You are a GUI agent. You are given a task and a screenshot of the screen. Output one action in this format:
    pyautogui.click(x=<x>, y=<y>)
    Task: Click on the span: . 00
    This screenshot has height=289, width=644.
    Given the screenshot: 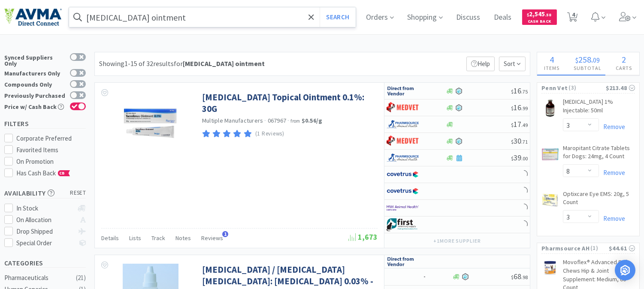 What is the action you would take?
    pyautogui.click(x=524, y=158)
    